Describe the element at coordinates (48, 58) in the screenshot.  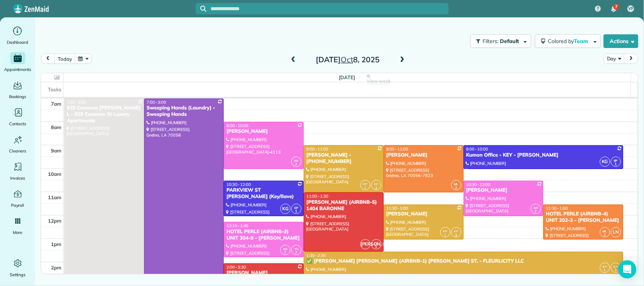
I see `button: prev` at that location.